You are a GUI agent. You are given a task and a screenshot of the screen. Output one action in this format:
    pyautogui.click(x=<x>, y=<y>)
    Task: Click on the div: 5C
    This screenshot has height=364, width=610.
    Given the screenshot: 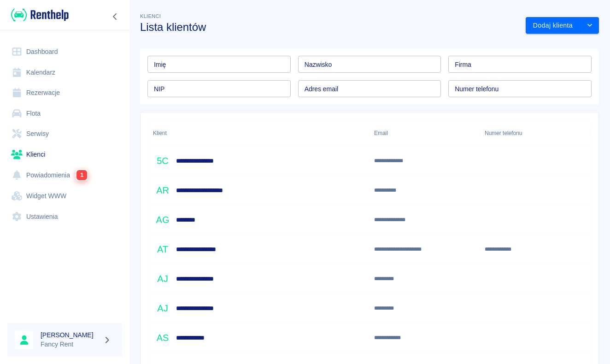 What is the action you would take?
    pyautogui.click(x=162, y=161)
    